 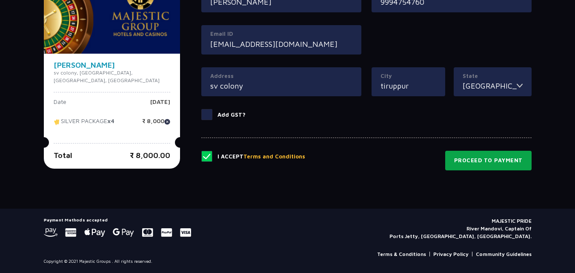 I want to click on button: Proceed to Payment, so click(x=488, y=160).